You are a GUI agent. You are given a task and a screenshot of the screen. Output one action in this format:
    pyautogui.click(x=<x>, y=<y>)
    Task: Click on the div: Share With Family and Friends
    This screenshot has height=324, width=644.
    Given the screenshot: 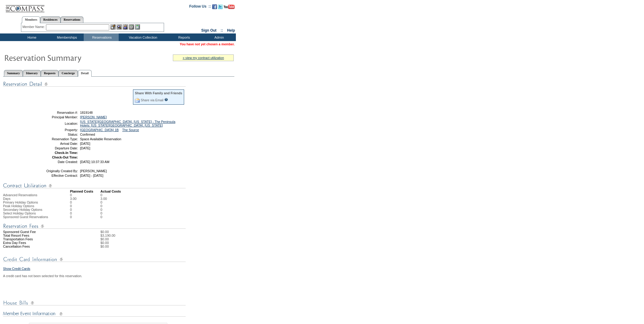 What is the action you would take?
    pyautogui.click(x=159, y=93)
    